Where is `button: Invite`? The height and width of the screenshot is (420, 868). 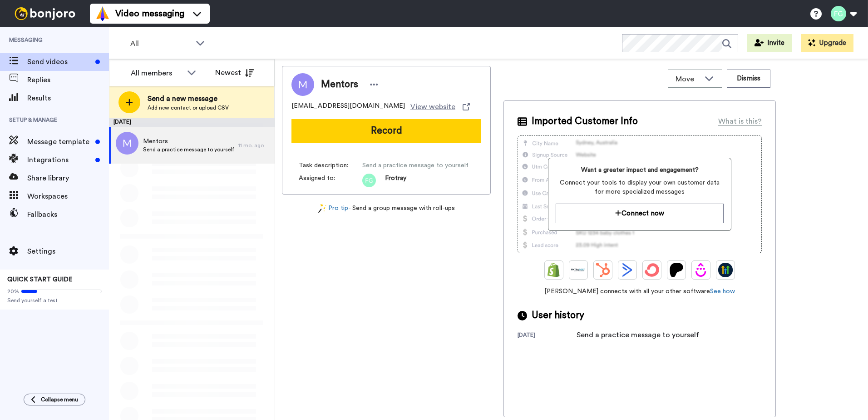 button: Invite is located at coordinates (769, 43).